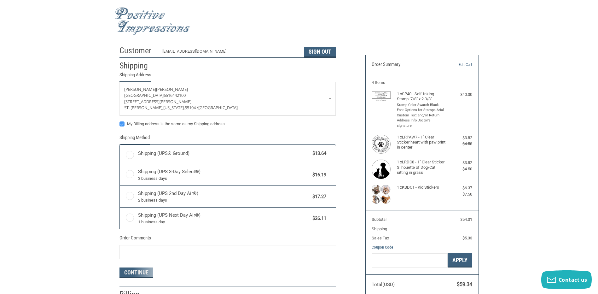 The width and height of the screenshot is (598, 294). Describe the element at coordinates (465, 284) in the screenshot. I see `span: $59.34` at that location.